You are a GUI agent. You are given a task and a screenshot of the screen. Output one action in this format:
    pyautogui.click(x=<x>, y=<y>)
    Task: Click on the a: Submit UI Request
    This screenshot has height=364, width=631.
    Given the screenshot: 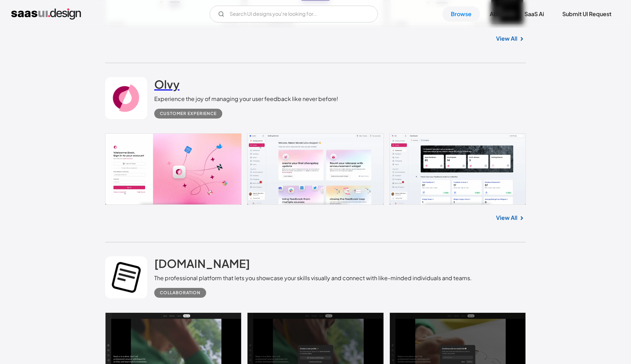 What is the action you would take?
    pyautogui.click(x=587, y=14)
    